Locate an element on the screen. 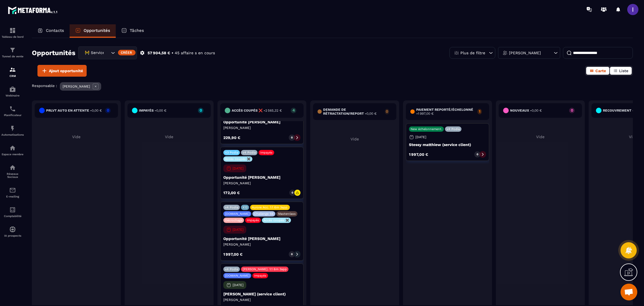  p: Décrochage is located at coordinates (234, 220).